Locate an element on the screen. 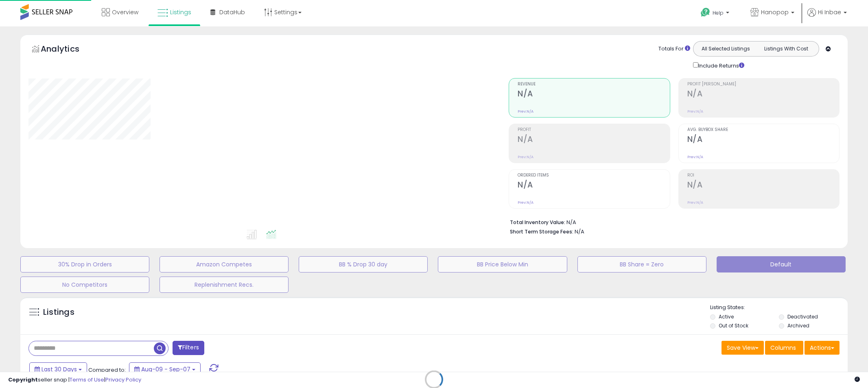 The width and height of the screenshot is (868, 388). a: Hi Inbae is located at coordinates (827, 17).